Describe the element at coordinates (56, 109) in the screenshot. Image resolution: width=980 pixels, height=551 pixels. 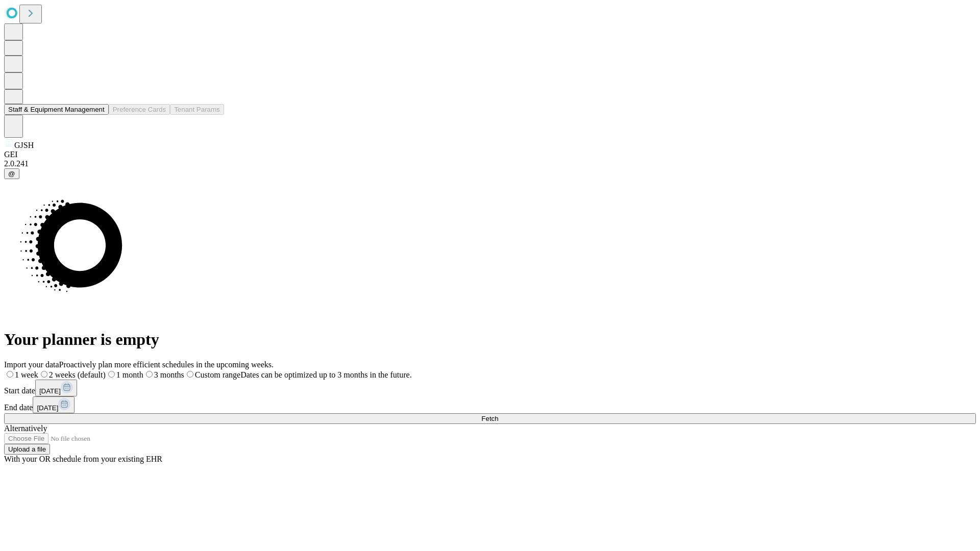
I see `button: Staff & Equipment Management` at that location.